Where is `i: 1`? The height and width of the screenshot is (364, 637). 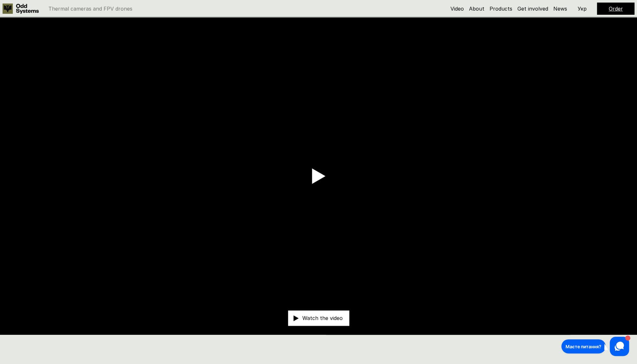
i: 1 is located at coordinates (68, 3).